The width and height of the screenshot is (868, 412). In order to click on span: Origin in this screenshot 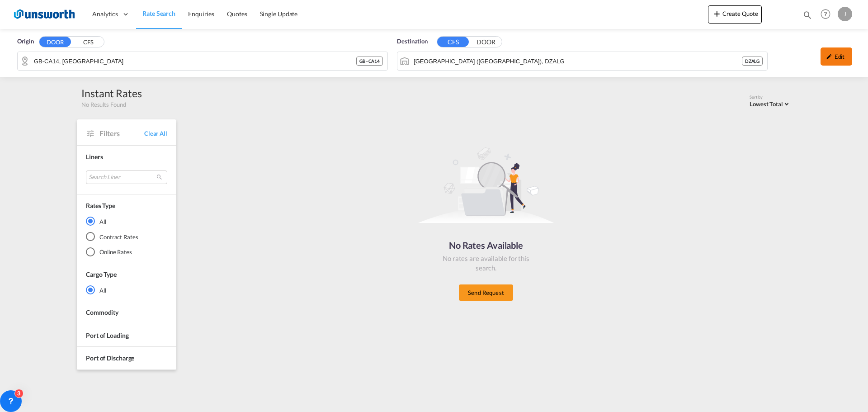, I will do `click(25, 42)`.